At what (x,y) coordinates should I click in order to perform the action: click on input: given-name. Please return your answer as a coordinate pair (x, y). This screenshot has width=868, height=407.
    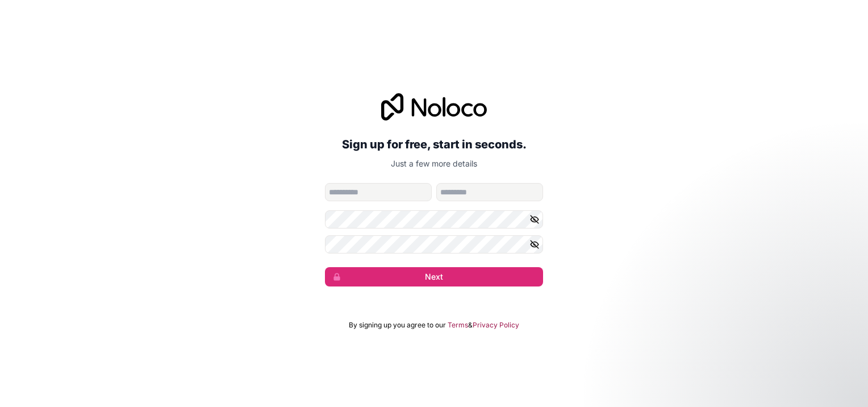
    Looking at the image, I should click on (378, 192).